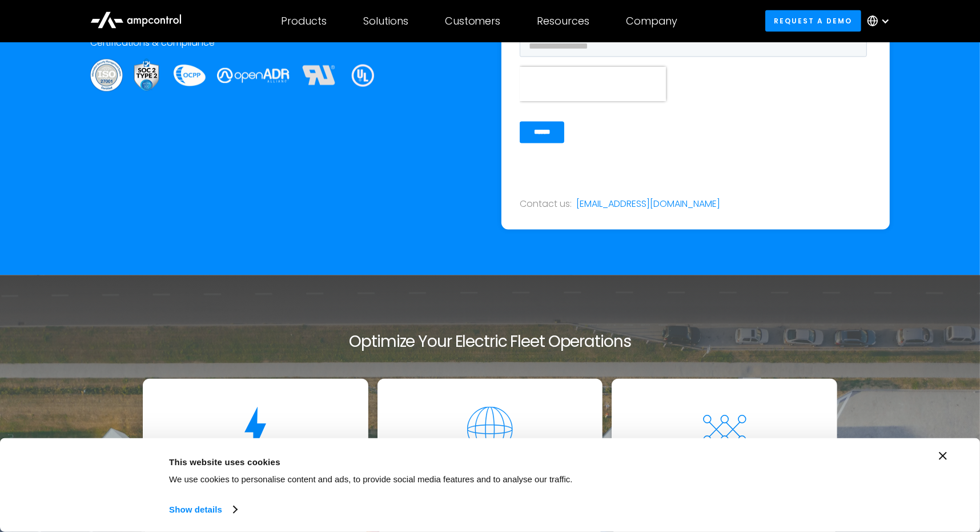 This screenshot has width=980, height=532. Describe the element at coordinates (285, 43) in the screenshot. I see `div: Certifications & compliance` at that location.